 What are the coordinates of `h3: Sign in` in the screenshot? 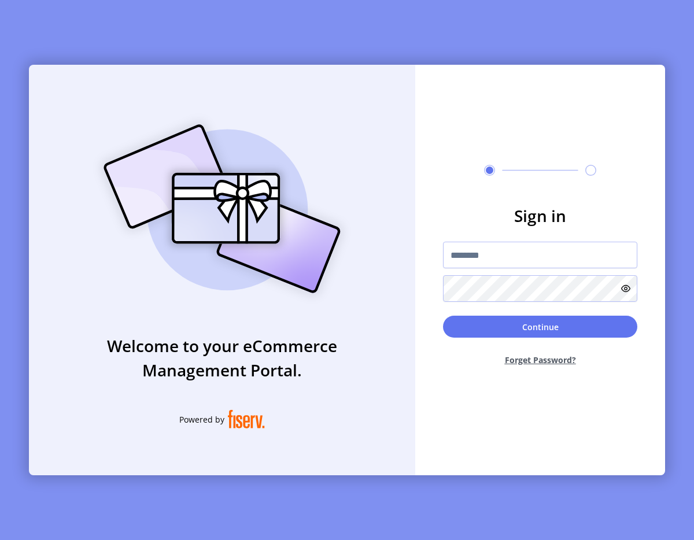 It's located at (540, 216).